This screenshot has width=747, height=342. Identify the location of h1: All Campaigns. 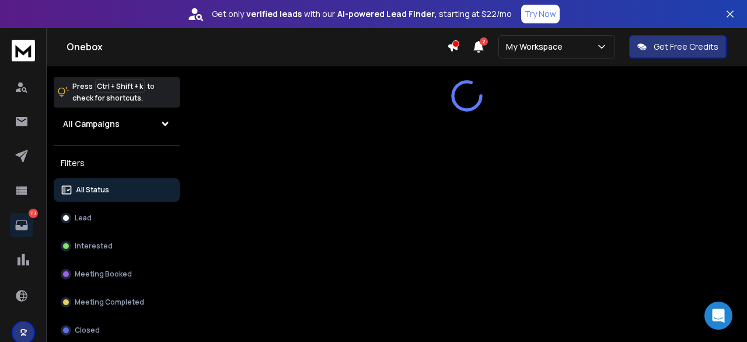
(91, 124).